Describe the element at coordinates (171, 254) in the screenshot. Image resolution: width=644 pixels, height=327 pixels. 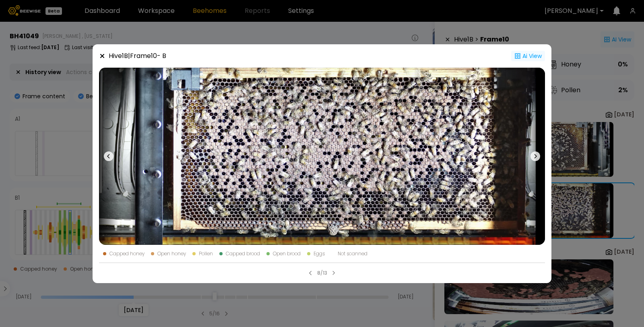
I see `div: Open honey` at that location.